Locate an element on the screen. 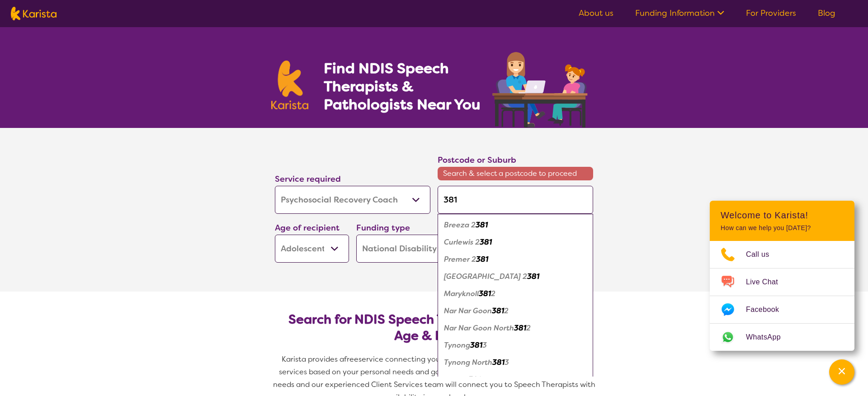 This screenshot has width=868, height=396. h2: Welcome to Karista! is located at coordinates (782, 215).